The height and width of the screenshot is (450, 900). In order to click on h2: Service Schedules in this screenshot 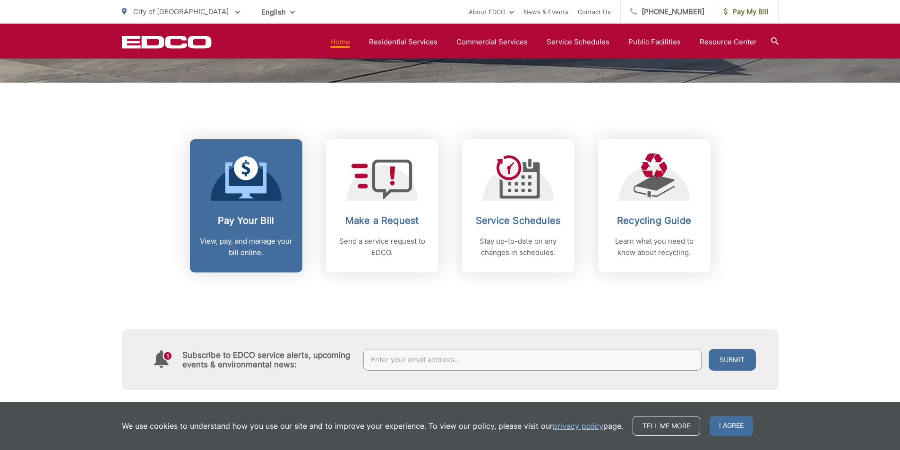, I will do `click(518, 221)`.